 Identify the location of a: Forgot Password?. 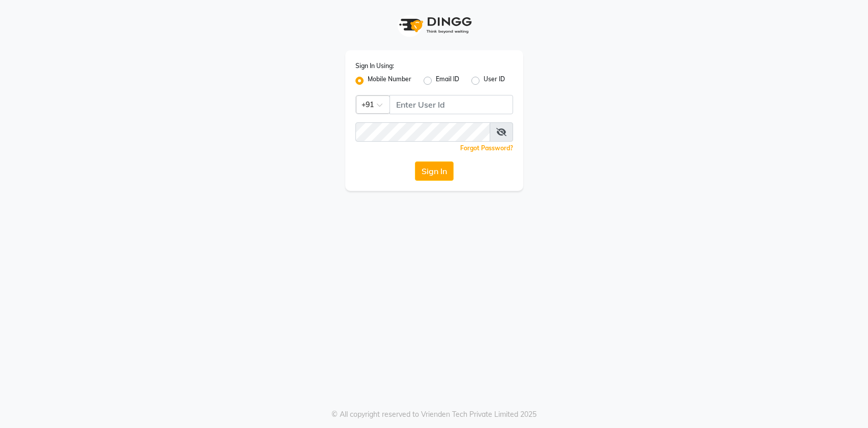
(487, 148).